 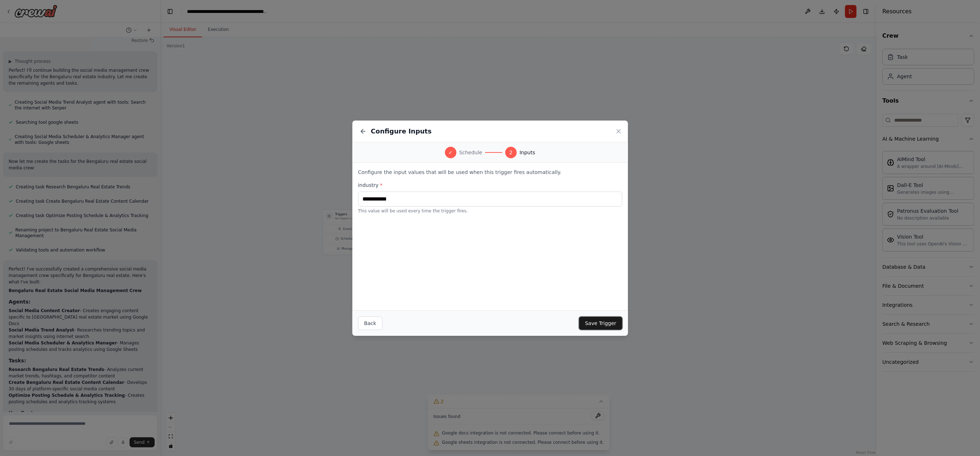 I want to click on h2: Configure Inputs, so click(x=401, y=131).